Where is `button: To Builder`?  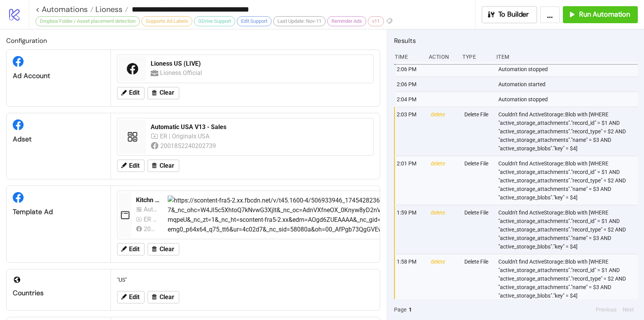
button: To Builder is located at coordinates (510, 14).